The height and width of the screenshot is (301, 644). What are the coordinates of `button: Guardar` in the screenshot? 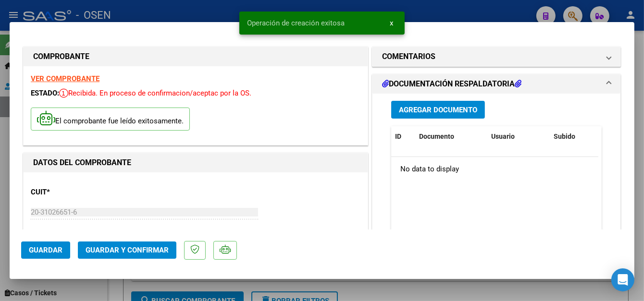 It's located at (45, 250).